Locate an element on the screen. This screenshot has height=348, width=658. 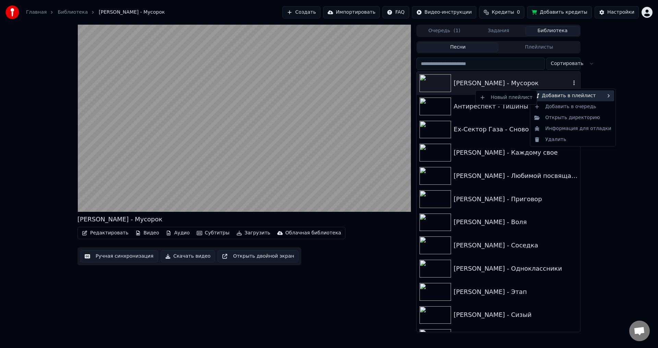
div: Облачная библиотека is located at coordinates (313, 233).